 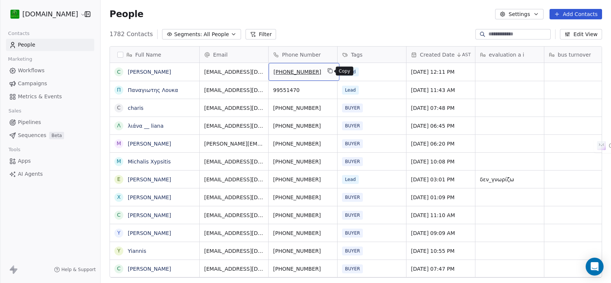 What do you see at coordinates (303, 90) in the screenshot?
I see `span: 99551470` at bounding box center [303, 90].